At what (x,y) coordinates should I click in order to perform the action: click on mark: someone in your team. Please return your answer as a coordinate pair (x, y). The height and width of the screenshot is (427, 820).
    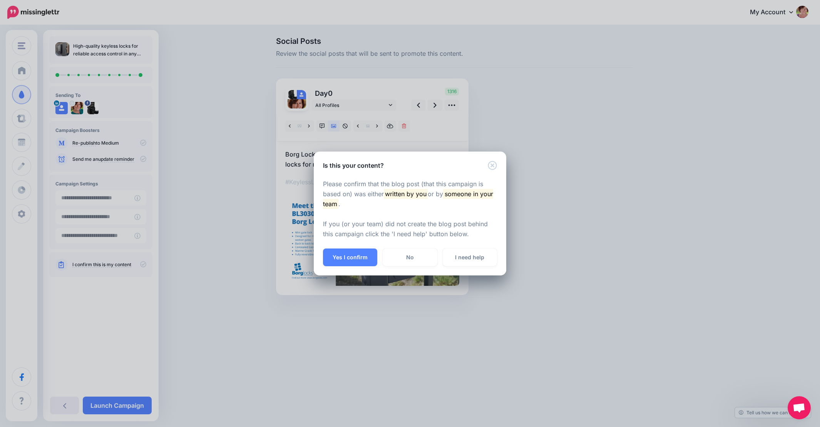
    Looking at the image, I should click on (408, 199).